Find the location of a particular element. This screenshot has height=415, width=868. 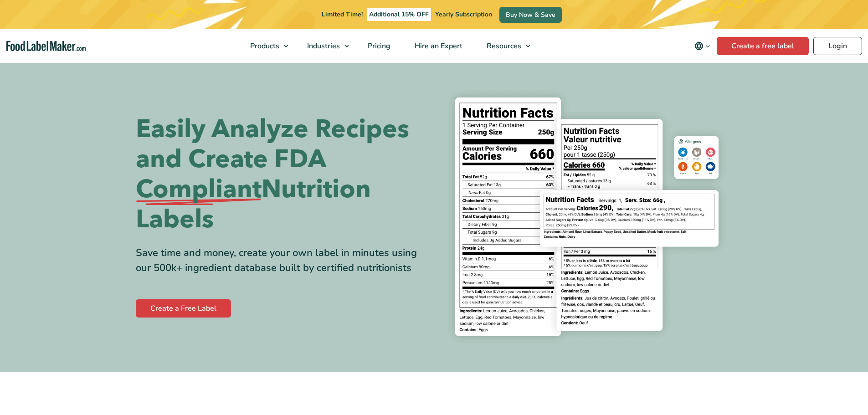

span: Additional 15% OFF is located at coordinates (399, 14).